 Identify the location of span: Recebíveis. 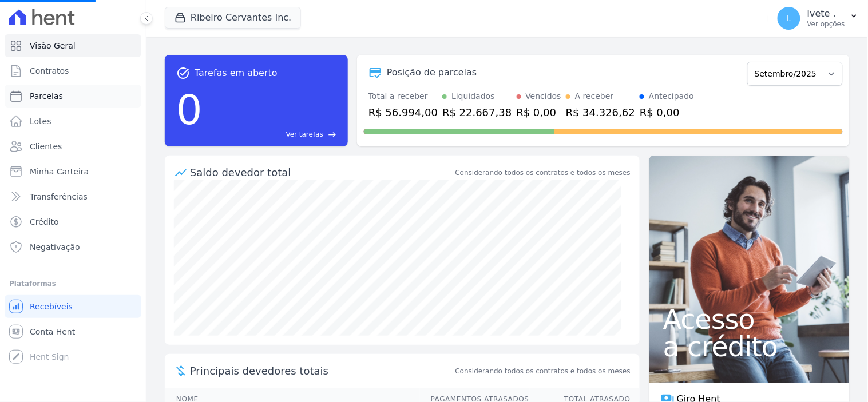
(51, 306).